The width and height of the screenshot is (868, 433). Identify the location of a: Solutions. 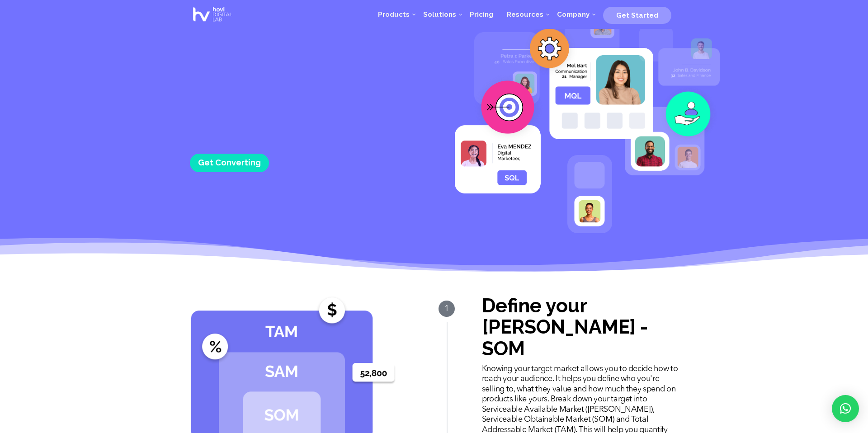
(439, 15).